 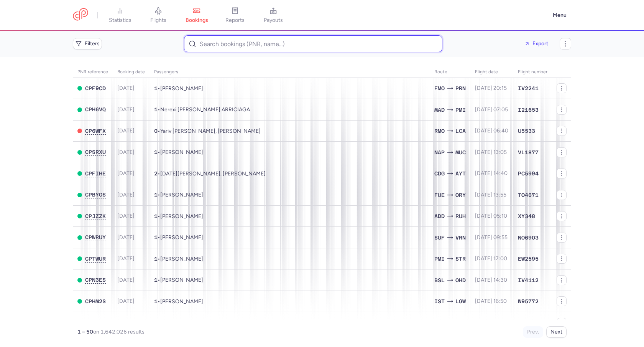 I want to click on span: Yariv Avihai BOKOBZA, David ABERGEL, so click(x=211, y=131).